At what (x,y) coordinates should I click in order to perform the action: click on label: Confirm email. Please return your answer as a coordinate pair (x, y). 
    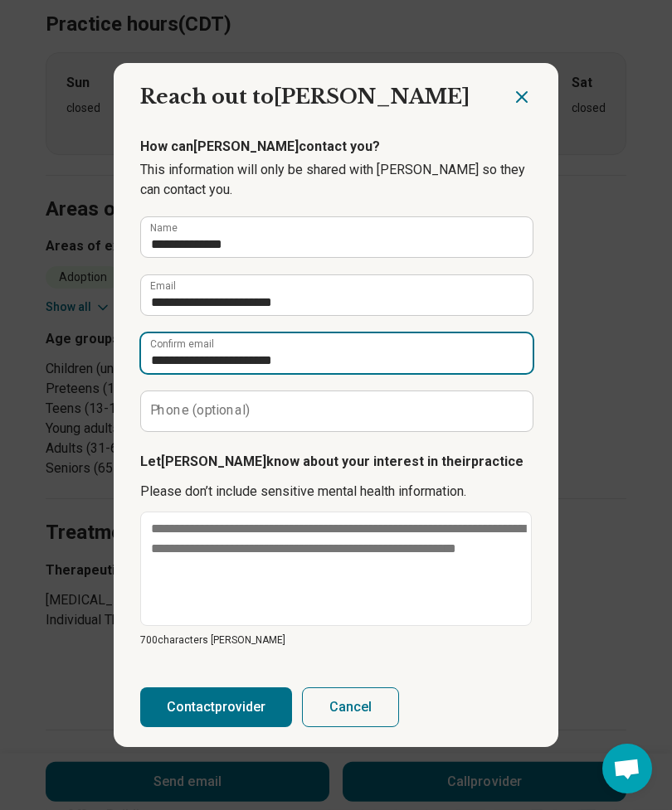
    Looking at the image, I should click on (181, 344).